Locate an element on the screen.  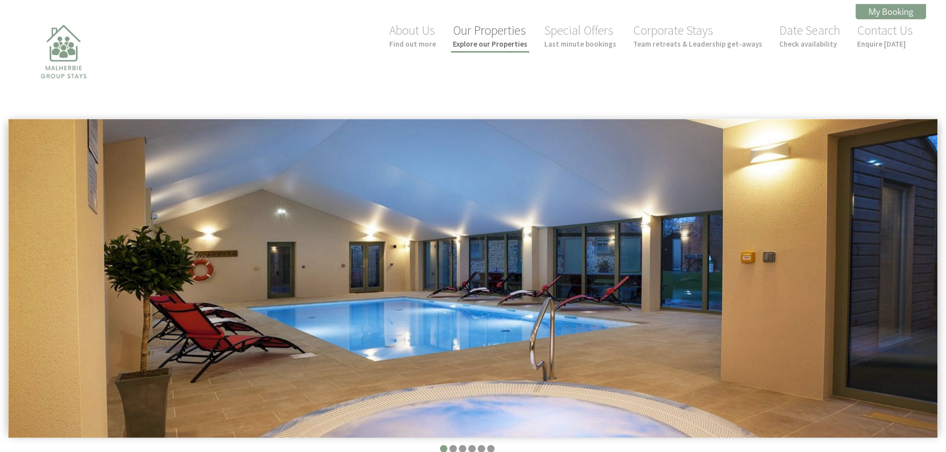
a: Special OffersLast minute bookings is located at coordinates (580, 35).